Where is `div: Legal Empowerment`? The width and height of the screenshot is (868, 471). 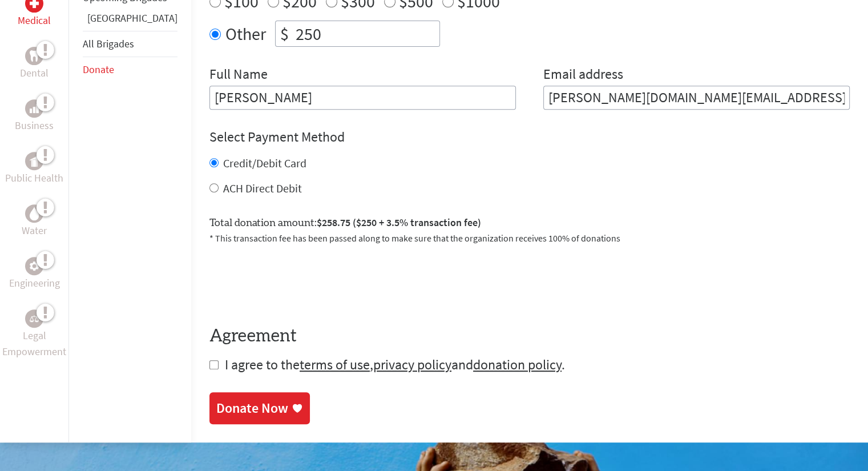
div: Legal Empowerment is located at coordinates (35, 319).